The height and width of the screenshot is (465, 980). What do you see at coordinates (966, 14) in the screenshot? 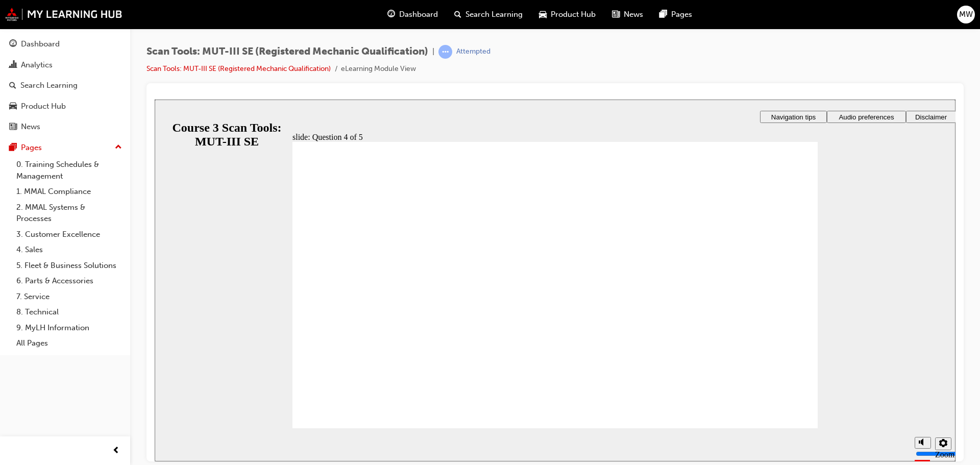
I see `button: MW` at bounding box center [966, 14].